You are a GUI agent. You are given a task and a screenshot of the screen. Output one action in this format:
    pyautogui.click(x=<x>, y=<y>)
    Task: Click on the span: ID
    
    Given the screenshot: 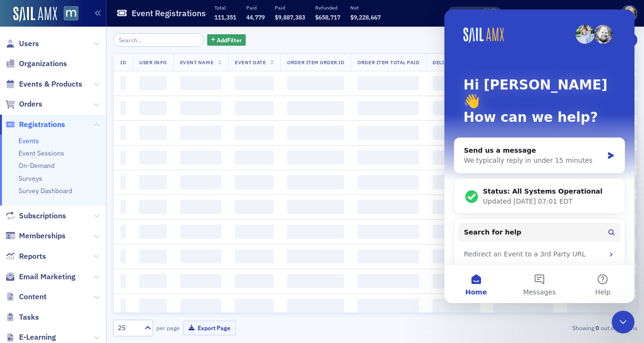 What is the action you would take?
    pyautogui.click(x=123, y=63)
    